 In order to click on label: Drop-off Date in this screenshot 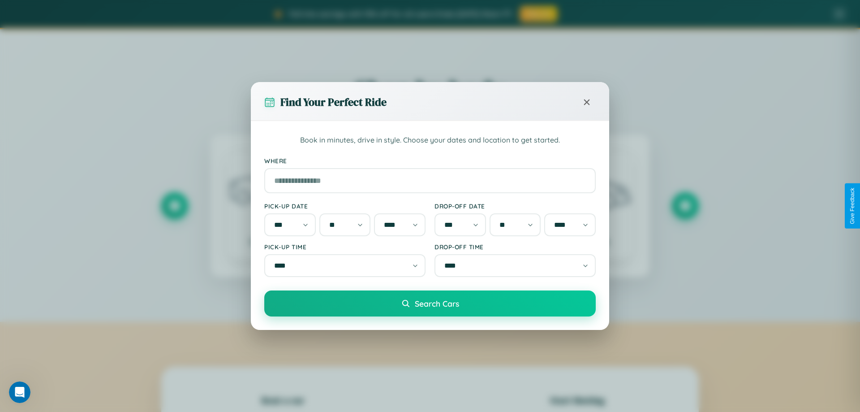, I will do `click(515, 206)`.